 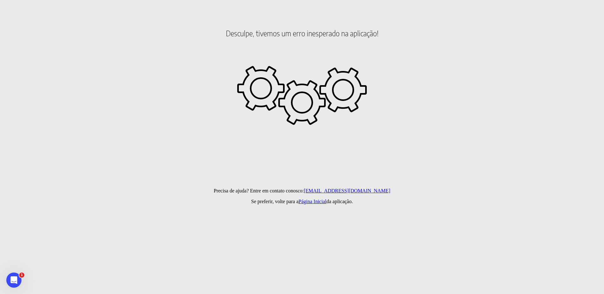 I want to click on a: Página Inicial, so click(x=312, y=202).